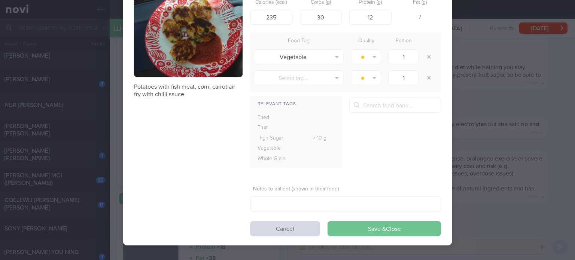 This screenshot has height=260, width=575. I want to click on div: Vegetable, so click(274, 149).